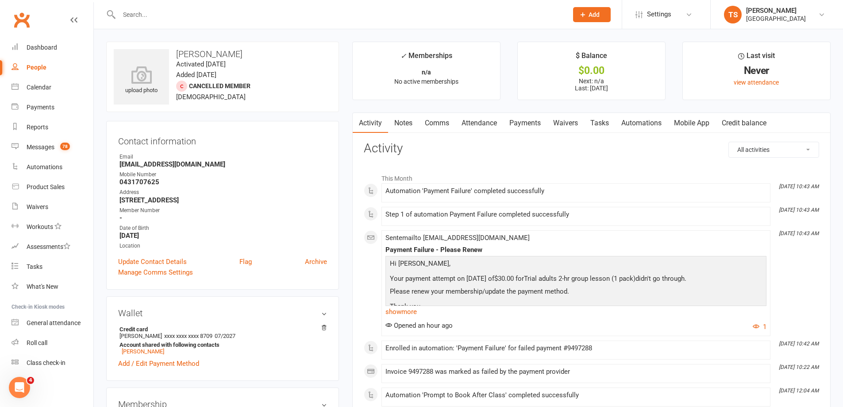 This screenshot has width=843, height=407. What do you see at coordinates (37, 342) in the screenshot?
I see `div: Roll call` at bounding box center [37, 342].